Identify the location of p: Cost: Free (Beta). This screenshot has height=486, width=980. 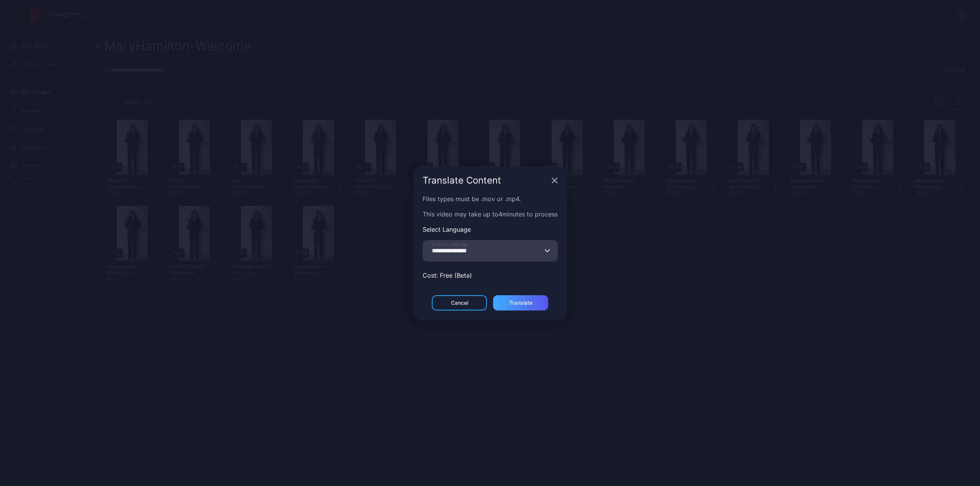
(490, 276).